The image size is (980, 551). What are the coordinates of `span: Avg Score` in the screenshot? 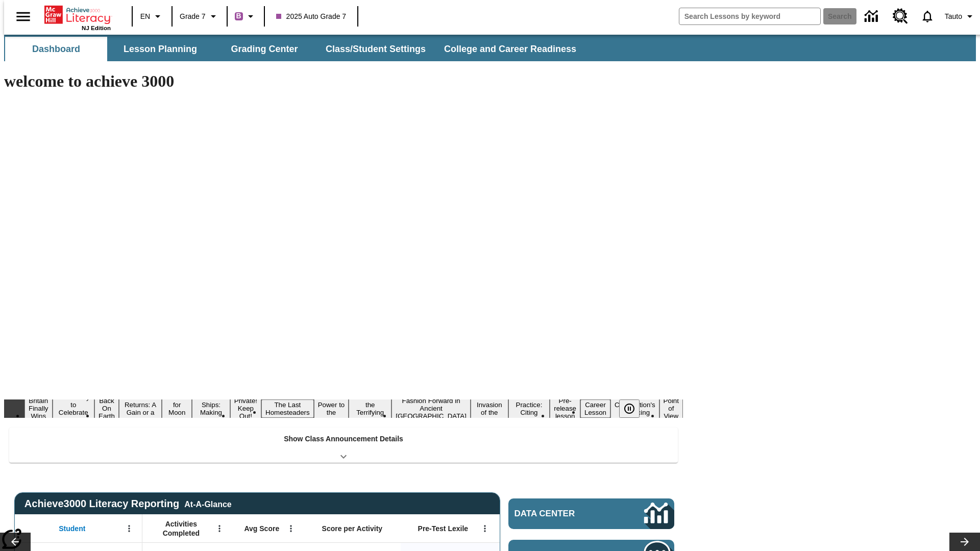 It's located at (261, 528).